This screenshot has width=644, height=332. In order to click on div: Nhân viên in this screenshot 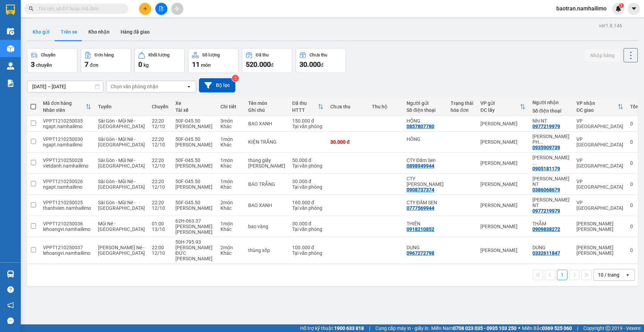, I will do `click(64, 110)`.